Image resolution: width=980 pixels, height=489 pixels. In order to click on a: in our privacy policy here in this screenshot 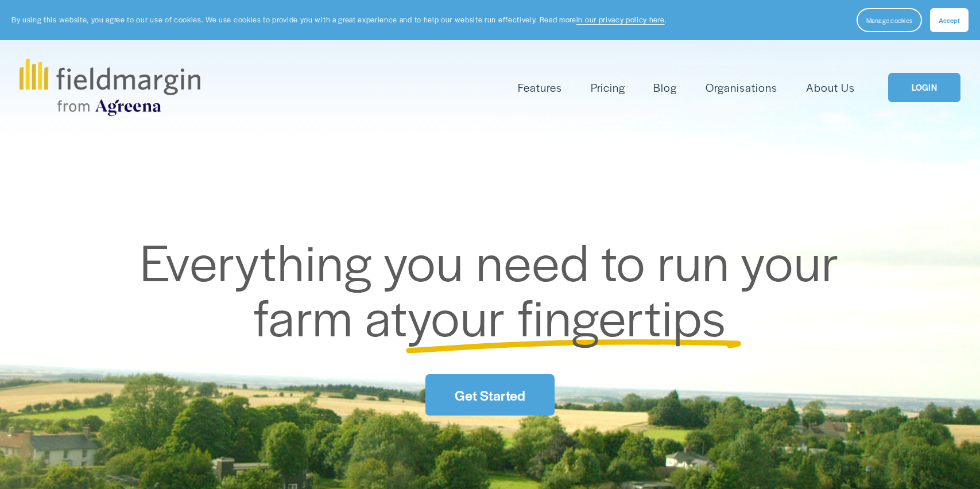, I will do `click(621, 20)`.